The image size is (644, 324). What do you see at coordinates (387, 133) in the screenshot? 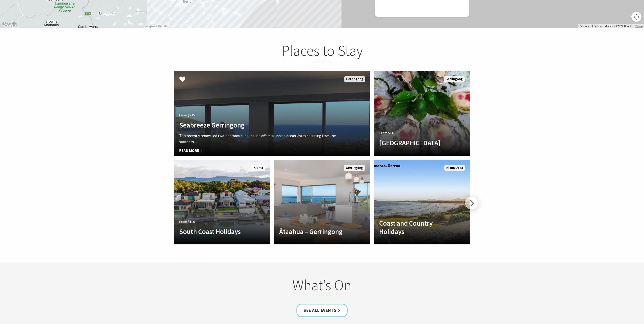
I see `span: From $149` at bounding box center [387, 133].